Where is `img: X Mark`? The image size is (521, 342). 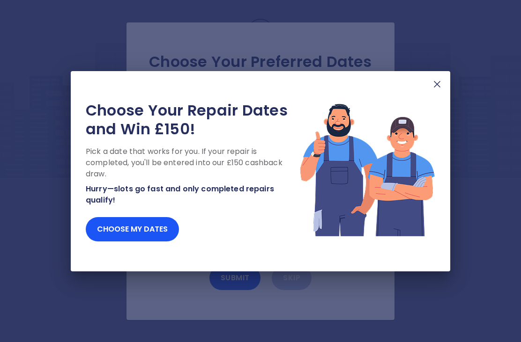
img: X Mark is located at coordinates (437, 84).